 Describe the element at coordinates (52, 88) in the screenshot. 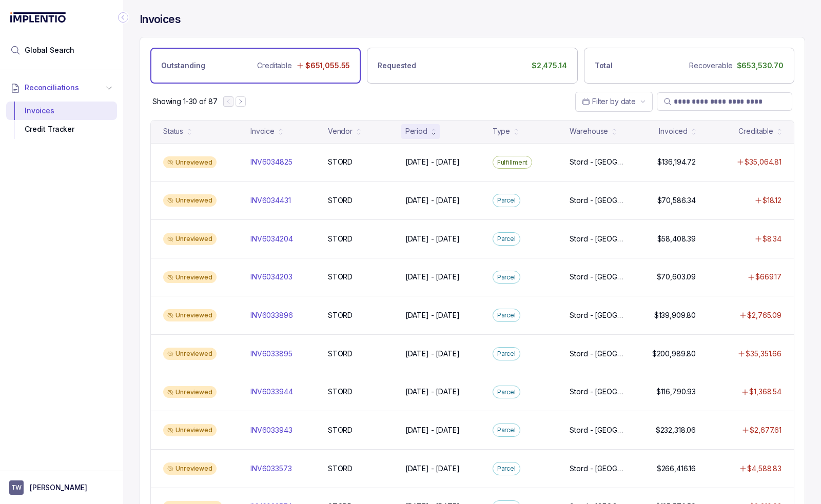

I see `span: Reconciliations` at that location.